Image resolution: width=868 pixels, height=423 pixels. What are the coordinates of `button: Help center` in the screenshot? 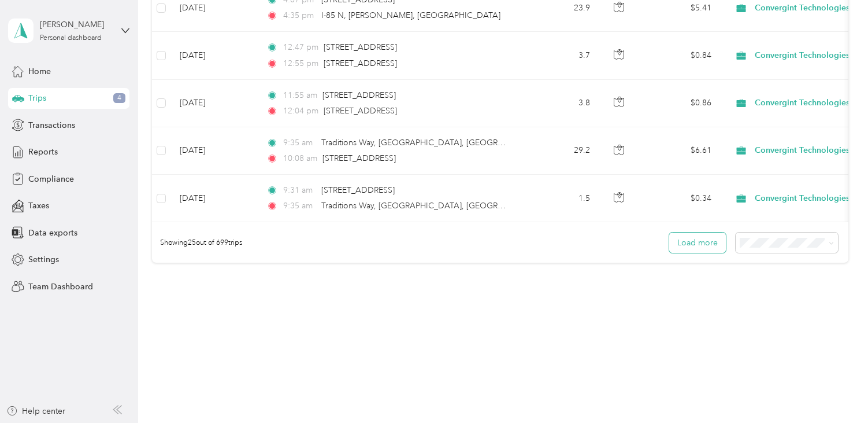 It's located at (36, 410).